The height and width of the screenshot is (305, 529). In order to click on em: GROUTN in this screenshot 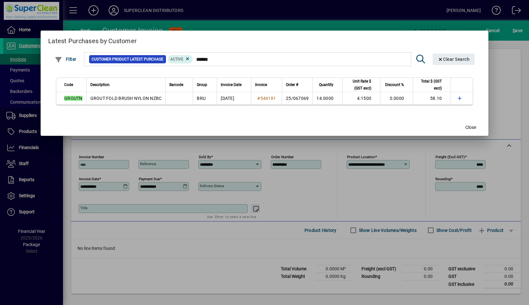, I will do `click(73, 98)`.